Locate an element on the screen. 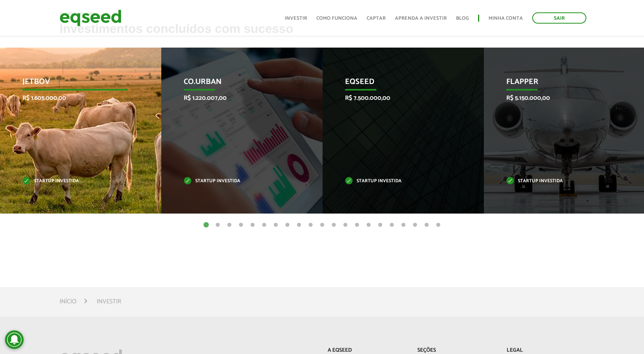  button: 15 of 21 is located at coordinates (369, 225).